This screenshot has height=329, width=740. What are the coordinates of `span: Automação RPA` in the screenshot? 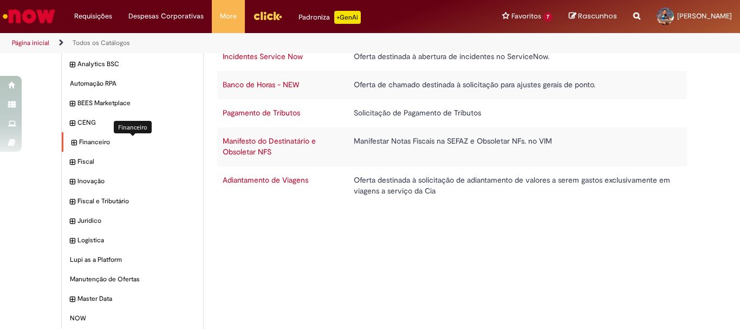 It's located at (132, 83).